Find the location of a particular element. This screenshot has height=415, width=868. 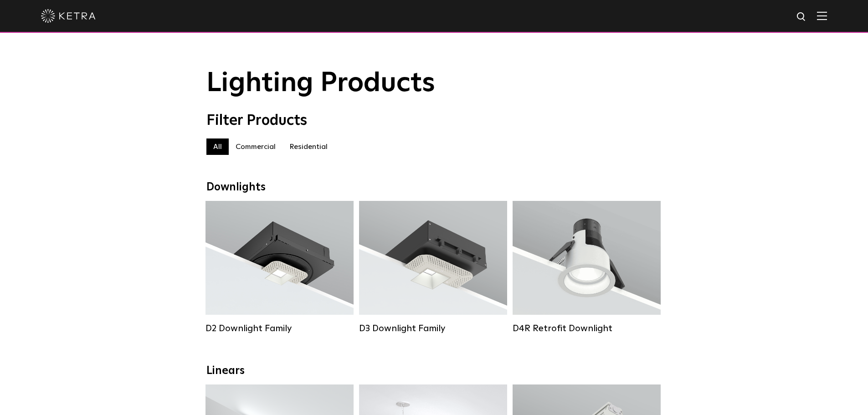

label: Commercial is located at coordinates (256, 147).